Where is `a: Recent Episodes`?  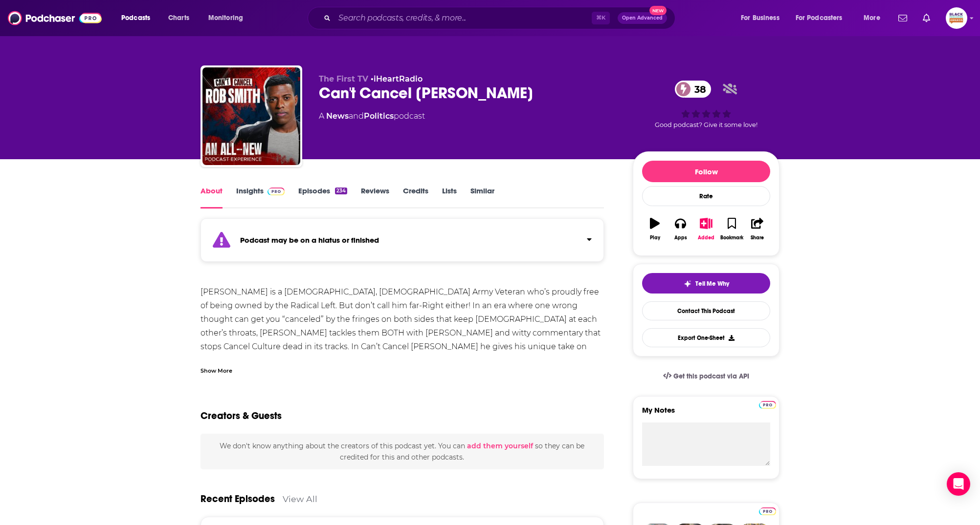
a: Recent Episodes is located at coordinates (237, 499).